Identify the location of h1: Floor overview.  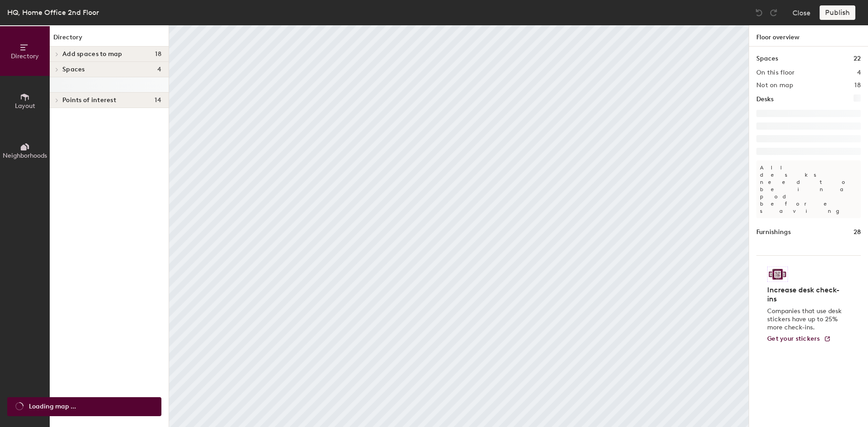
(809, 36).